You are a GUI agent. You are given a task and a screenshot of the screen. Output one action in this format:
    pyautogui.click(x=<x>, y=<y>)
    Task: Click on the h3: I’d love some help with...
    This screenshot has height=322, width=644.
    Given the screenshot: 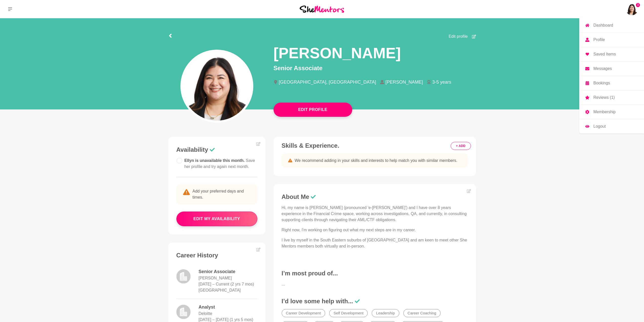 What is the action you would take?
    pyautogui.click(x=375, y=301)
    